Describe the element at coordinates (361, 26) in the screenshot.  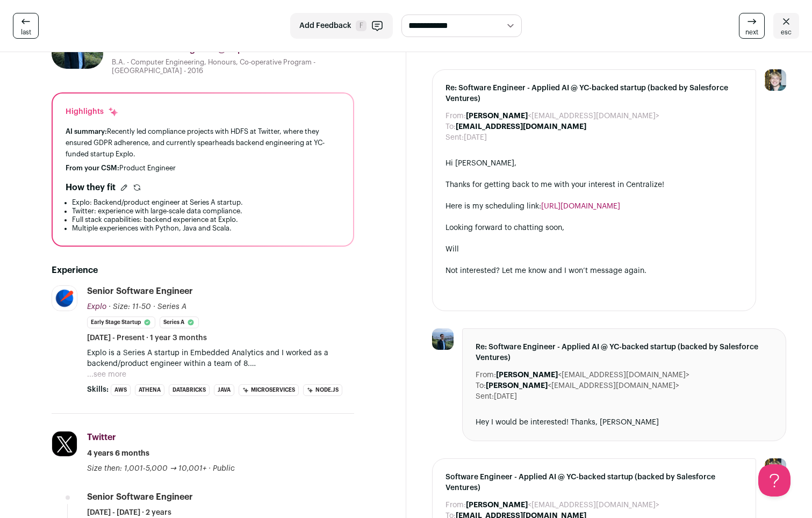
I see `span: F` at that location.